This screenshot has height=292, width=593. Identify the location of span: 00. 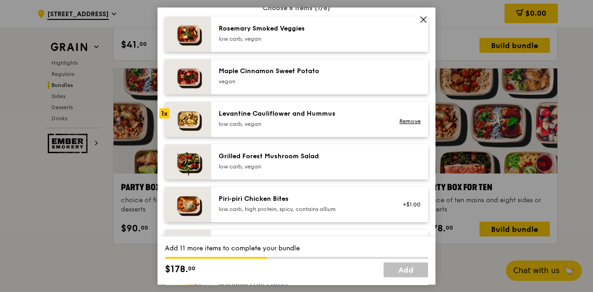
(192, 269).